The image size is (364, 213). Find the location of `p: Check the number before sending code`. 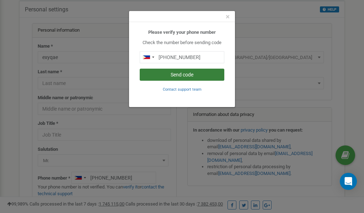

p: Check the number before sending code is located at coordinates (182, 43).